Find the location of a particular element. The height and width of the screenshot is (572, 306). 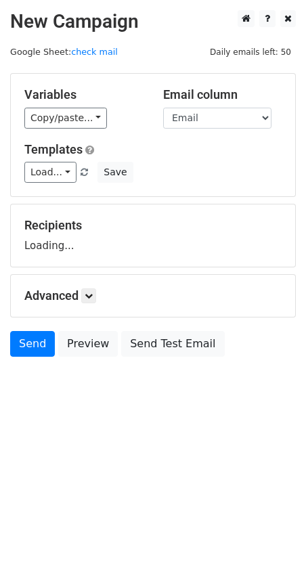

a: Copy/paste... is located at coordinates (66, 118).